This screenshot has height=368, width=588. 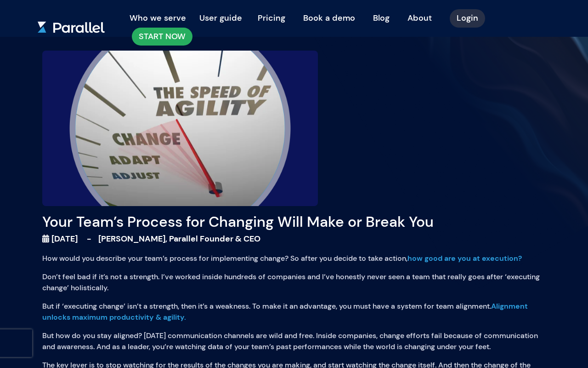 I want to click on h1: Your Team’s Process for Changing Will Make or Break You, so click(x=294, y=222).